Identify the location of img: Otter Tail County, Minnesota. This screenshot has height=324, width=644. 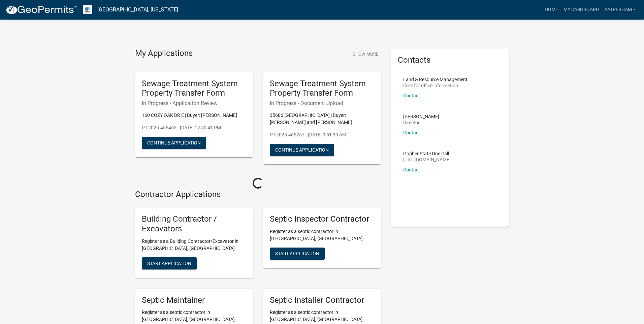
(87, 9).